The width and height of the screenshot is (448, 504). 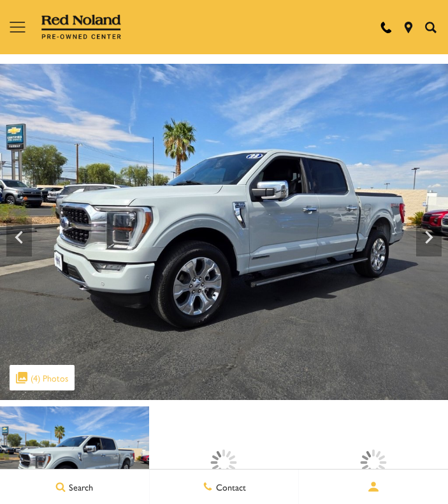 What do you see at coordinates (79, 486) in the screenshot?
I see `span: Search` at bounding box center [79, 486].